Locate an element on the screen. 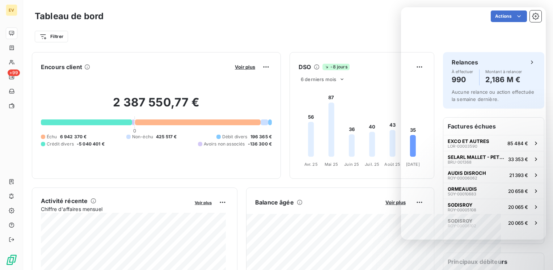 This screenshot has height=270, width=553. span: Chiffre d'affaires mensuel is located at coordinates (115, 209).